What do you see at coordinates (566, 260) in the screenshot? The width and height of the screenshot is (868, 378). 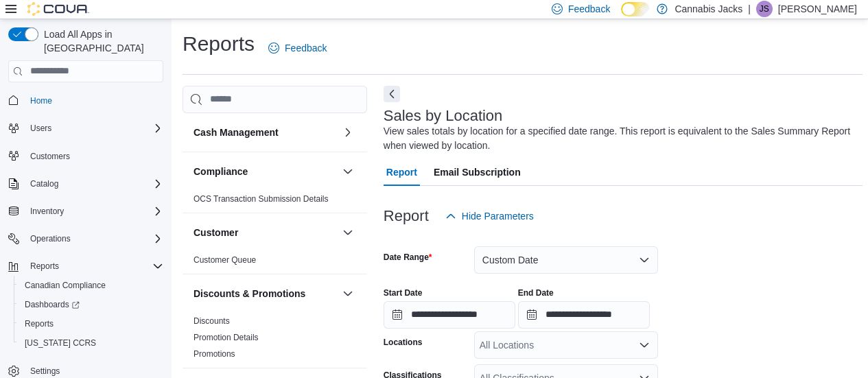 I see `button: Custom Date` at bounding box center [566, 260].